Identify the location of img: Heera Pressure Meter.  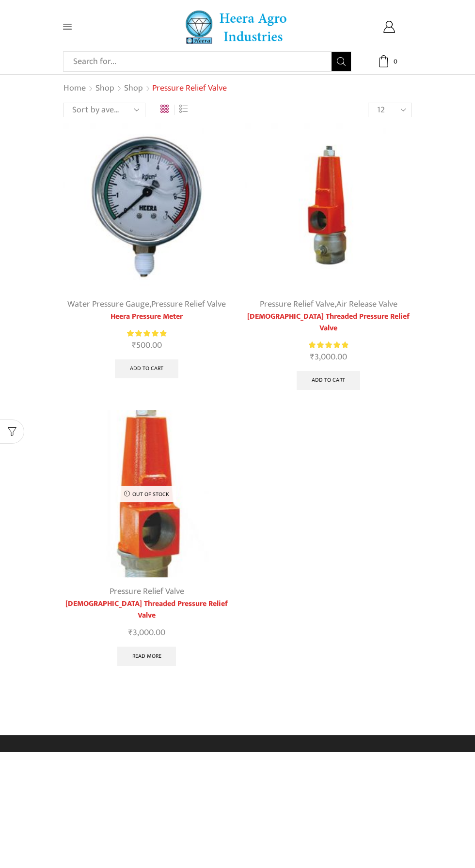
(146, 206).